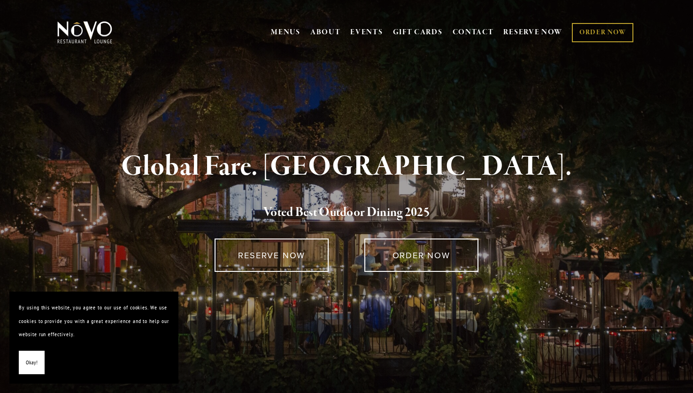 The height and width of the screenshot is (393, 693). I want to click on a: EVENTS, so click(366, 32).